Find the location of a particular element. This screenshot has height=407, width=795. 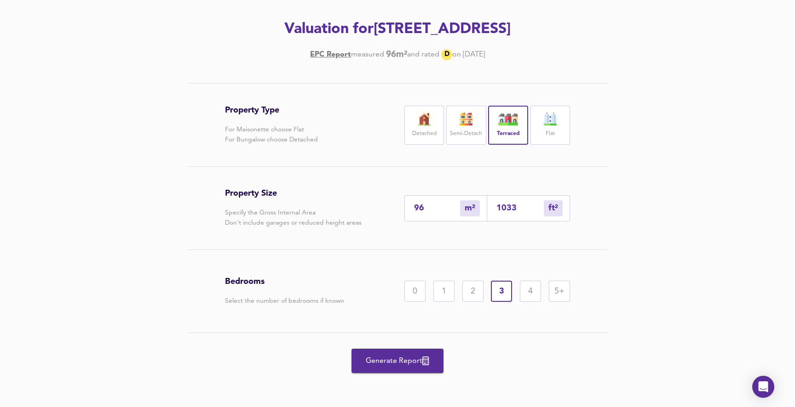

div: 5+ is located at coordinates (559, 292).